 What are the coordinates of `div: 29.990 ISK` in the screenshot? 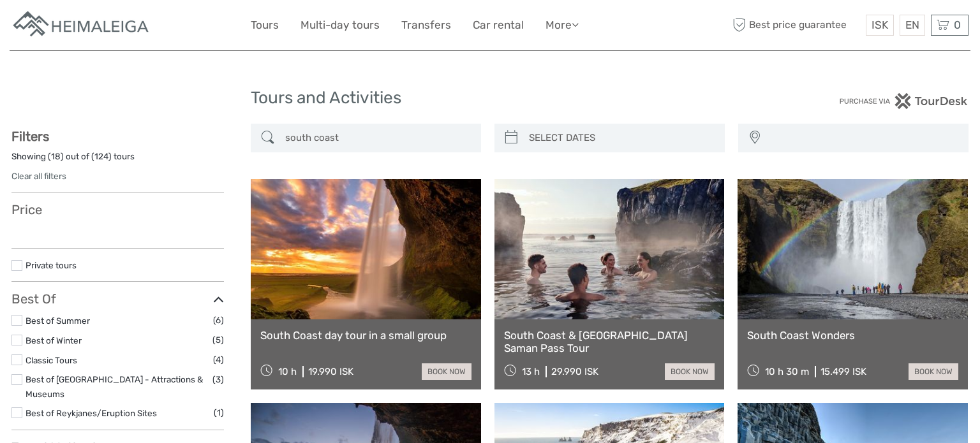 It's located at (574, 371).